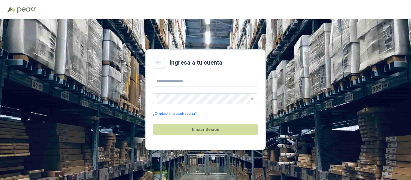 This screenshot has width=411, height=180. I want to click on button: Iniciar Sesión, so click(205, 130).